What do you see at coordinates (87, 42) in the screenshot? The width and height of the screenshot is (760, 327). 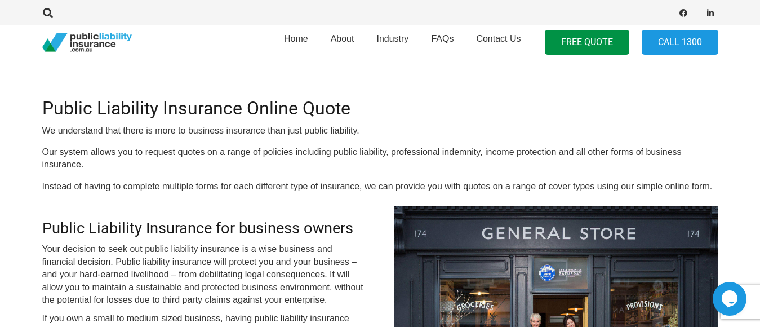 I see `a: pli_logotransparent` at bounding box center [87, 42].